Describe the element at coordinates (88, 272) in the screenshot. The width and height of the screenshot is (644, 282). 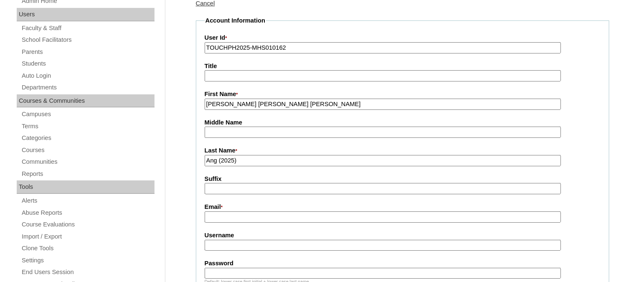
I see `a: End Users Session` at that location.